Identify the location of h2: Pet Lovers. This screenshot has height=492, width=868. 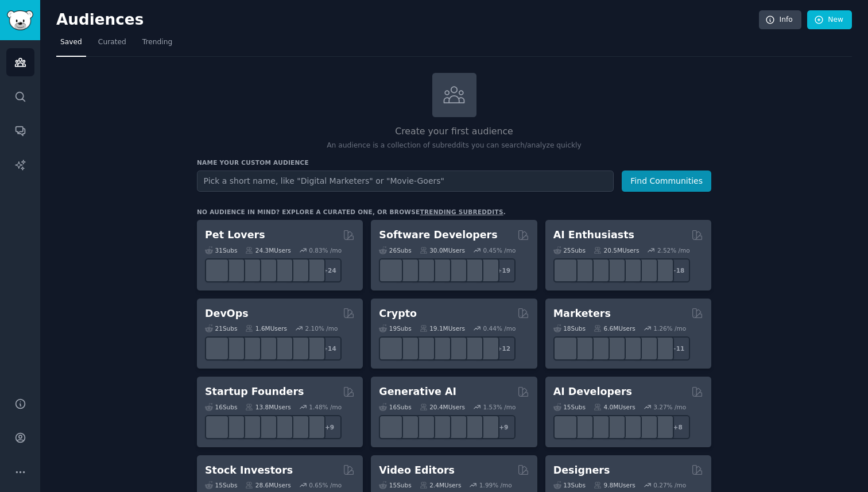
(235, 235).